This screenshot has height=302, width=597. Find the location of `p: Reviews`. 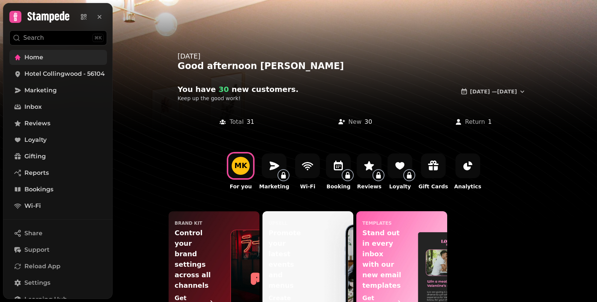

p: Reviews is located at coordinates (369, 187).